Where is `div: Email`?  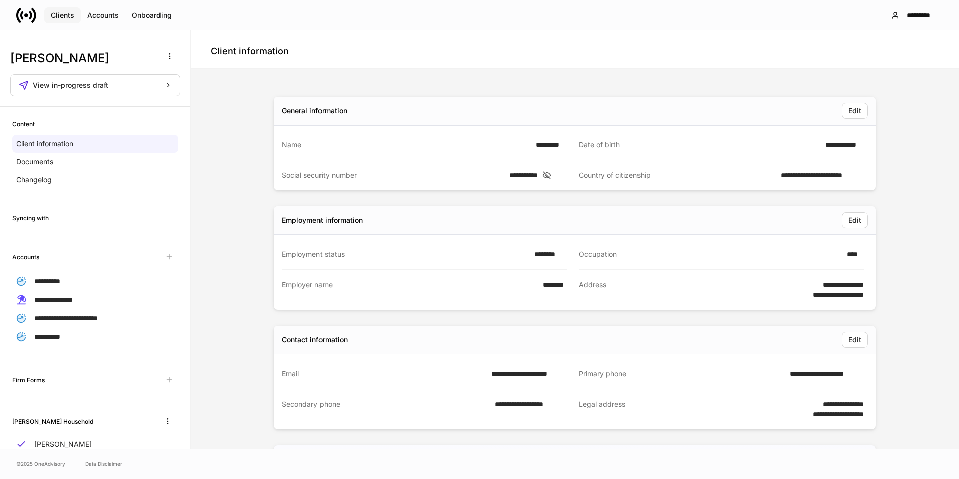 div: Email is located at coordinates (383, 373).